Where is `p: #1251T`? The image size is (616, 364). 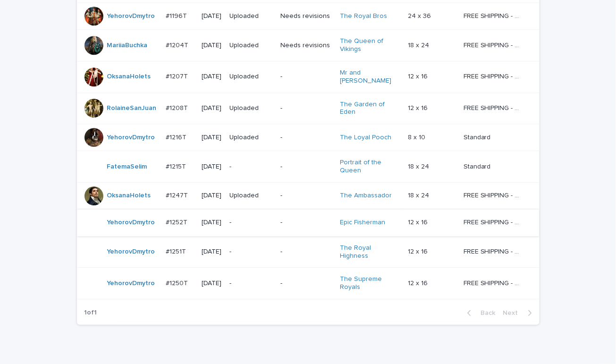 p: #1251T is located at coordinates (177, 251).